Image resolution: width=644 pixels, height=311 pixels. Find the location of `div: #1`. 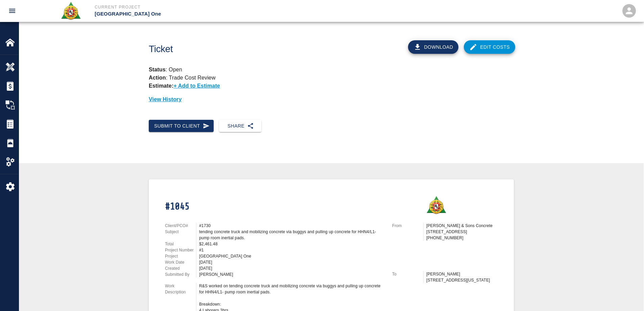

div: #1 is located at coordinates (292, 250).